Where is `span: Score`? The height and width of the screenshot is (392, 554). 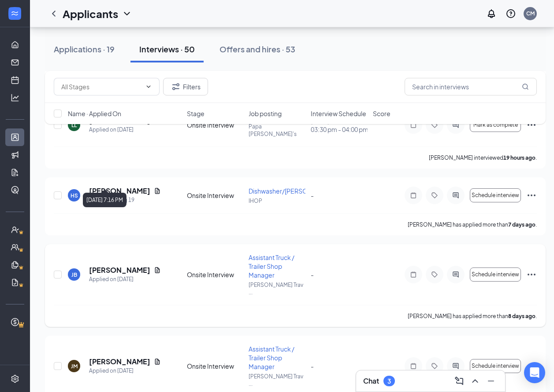 span: Score is located at coordinates (381, 114).